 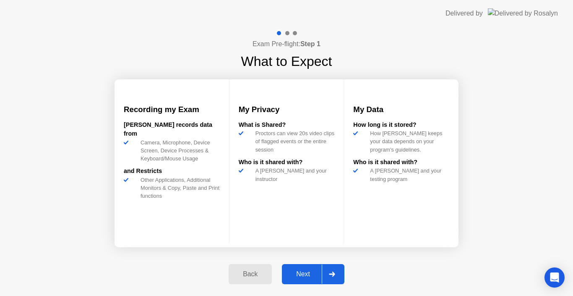 I want to click on h4: Exam Pre-flight:, so click(x=286, y=44).